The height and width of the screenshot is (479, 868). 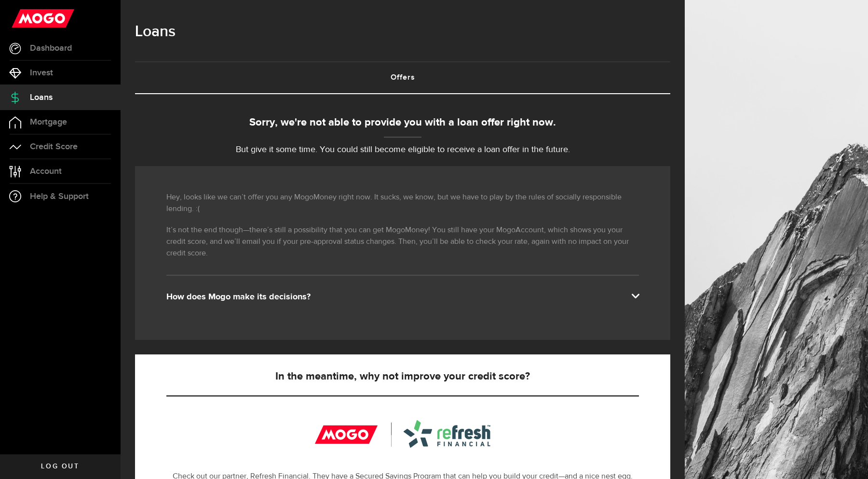 I want to click on ul: Tabs Navigation, so click(x=403, y=78).